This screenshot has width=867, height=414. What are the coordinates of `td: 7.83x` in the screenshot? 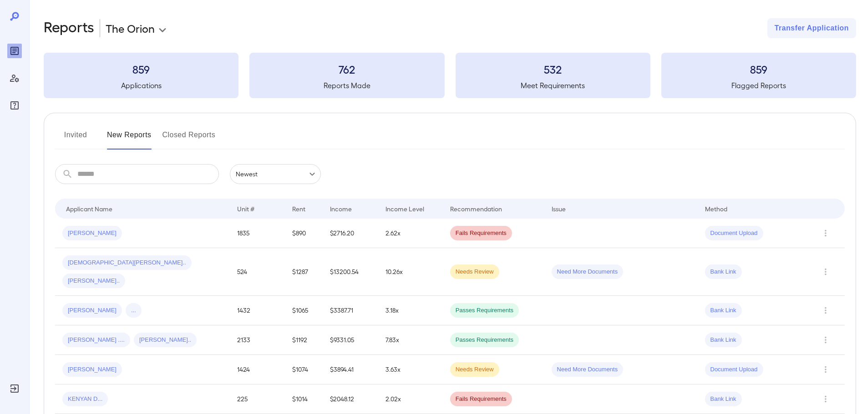 It's located at (410, 340).